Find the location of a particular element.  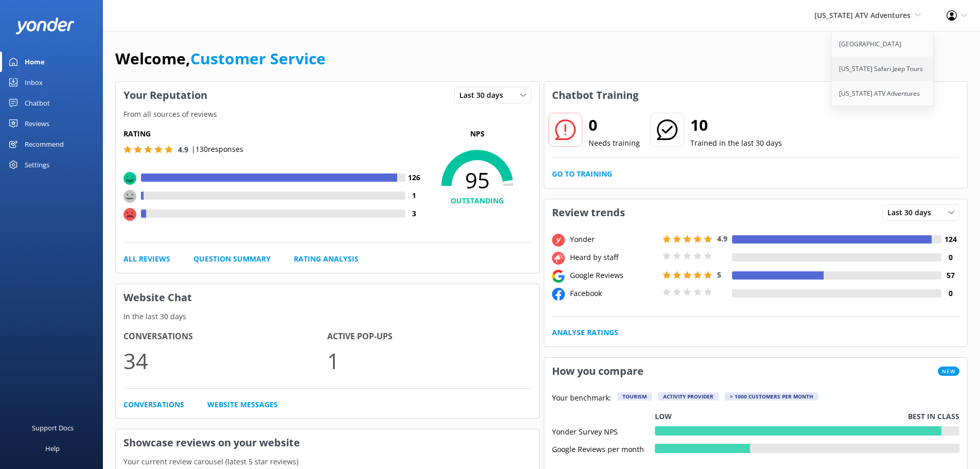

a: Rating Analysis is located at coordinates (326, 259).